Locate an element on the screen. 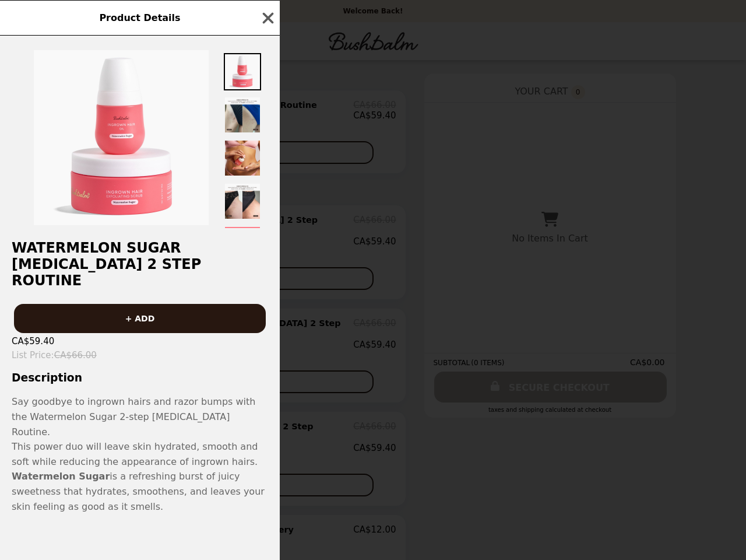  span: CA$66.00 is located at coordinates (75, 355).